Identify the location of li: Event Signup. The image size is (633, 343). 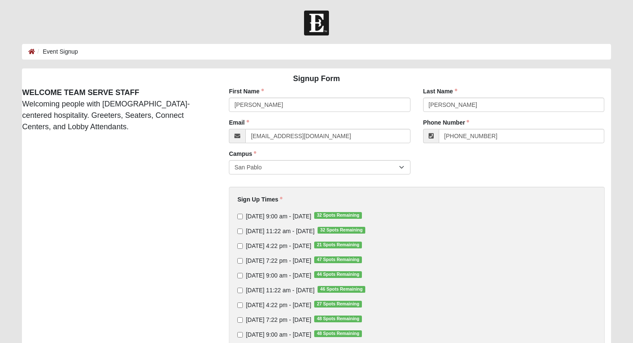
(56, 52).